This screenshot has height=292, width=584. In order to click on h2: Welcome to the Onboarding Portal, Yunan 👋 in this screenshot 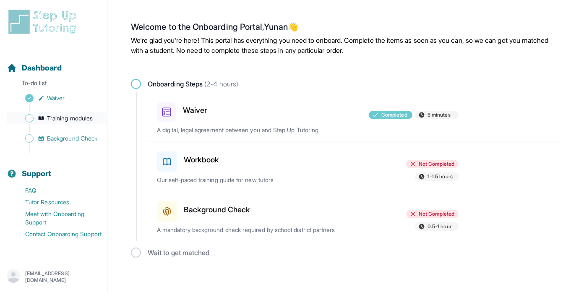, I will do `click(346, 29)`.